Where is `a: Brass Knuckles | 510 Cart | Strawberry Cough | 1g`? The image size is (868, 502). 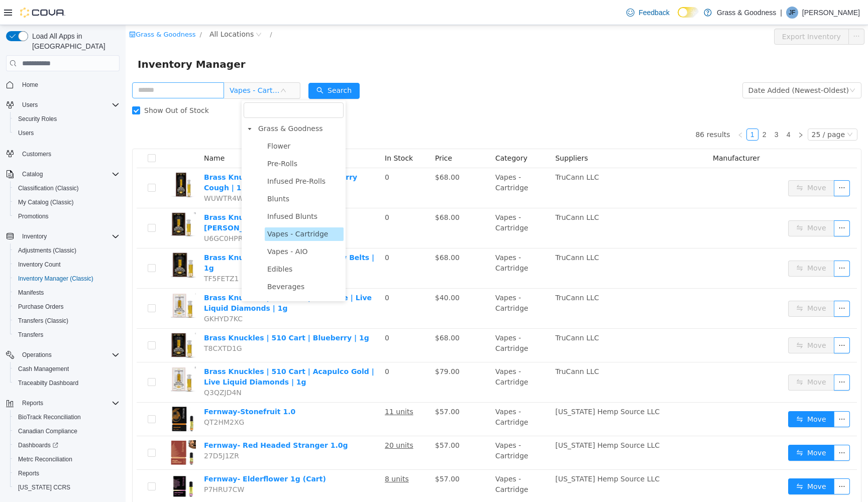 a: Brass Knuckles | 510 Cart | Strawberry Cough | 1g is located at coordinates (155, 157).